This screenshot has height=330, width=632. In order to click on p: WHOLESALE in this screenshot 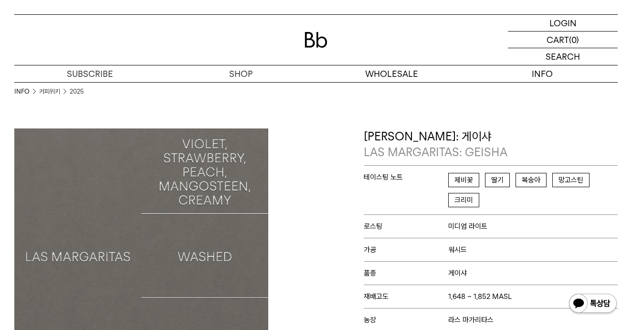, I will do `click(392, 74)`.